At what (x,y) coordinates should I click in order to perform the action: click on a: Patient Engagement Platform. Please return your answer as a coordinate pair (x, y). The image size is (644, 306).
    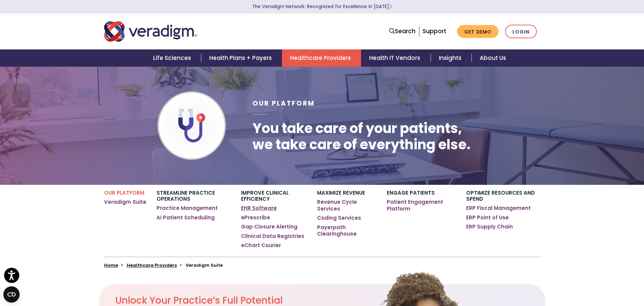
    Looking at the image, I should click on (421, 205).